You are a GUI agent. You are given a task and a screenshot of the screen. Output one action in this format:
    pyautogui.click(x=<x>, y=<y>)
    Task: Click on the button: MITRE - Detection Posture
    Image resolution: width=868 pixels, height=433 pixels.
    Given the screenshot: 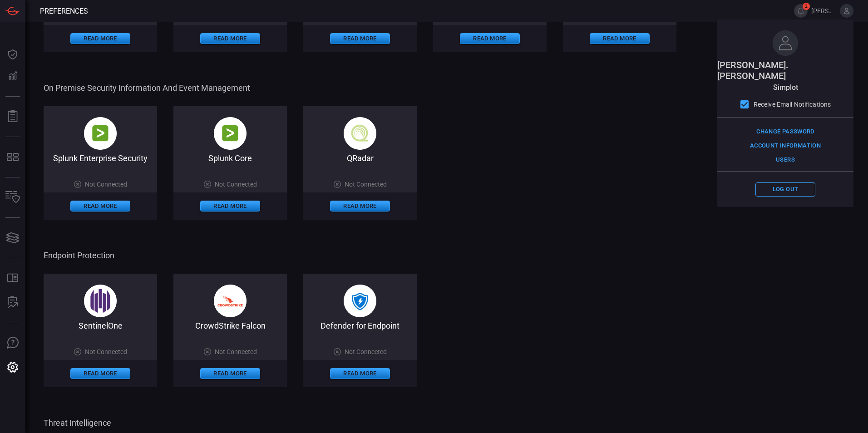 What is the action you would take?
    pyautogui.click(x=12, y=158)
    